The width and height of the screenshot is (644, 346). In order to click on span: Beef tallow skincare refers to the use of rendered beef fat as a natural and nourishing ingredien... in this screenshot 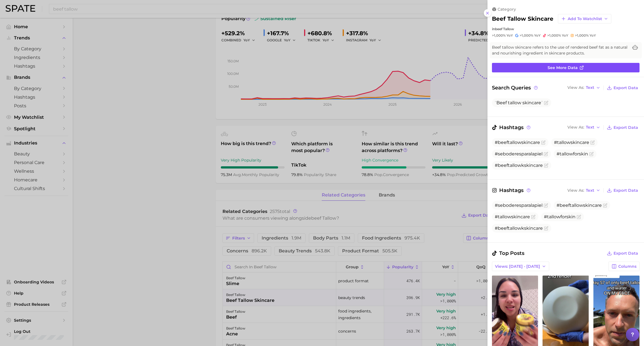, I will do `click(561, 50)`.